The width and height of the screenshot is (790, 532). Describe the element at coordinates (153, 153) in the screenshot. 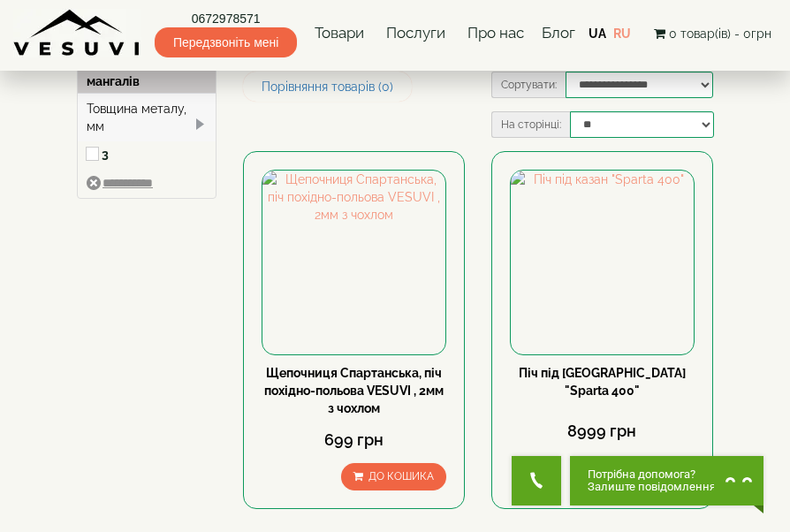

I see `label: 3` at that location.